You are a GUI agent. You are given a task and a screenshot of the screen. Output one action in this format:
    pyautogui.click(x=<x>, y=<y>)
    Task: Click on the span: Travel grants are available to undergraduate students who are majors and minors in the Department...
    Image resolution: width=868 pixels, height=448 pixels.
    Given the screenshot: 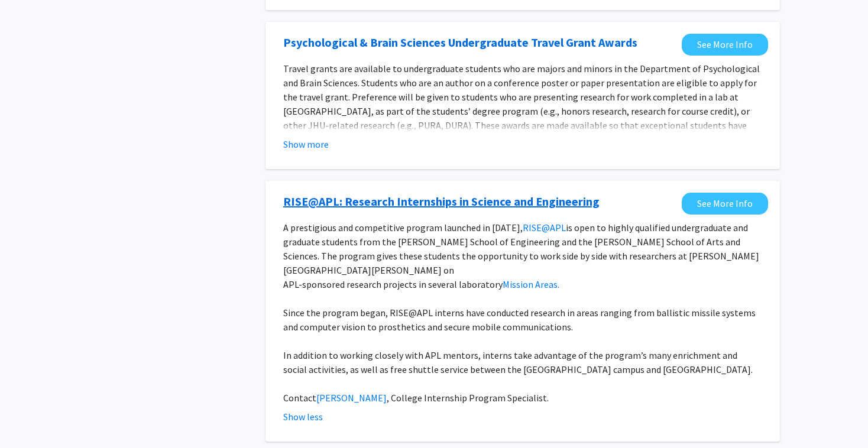 What is the action you would take?
    pyautogui.click(x=522, y=118)
    